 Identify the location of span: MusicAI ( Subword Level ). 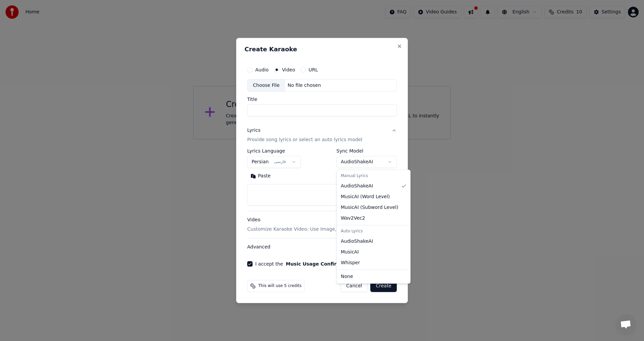
(369, 207).